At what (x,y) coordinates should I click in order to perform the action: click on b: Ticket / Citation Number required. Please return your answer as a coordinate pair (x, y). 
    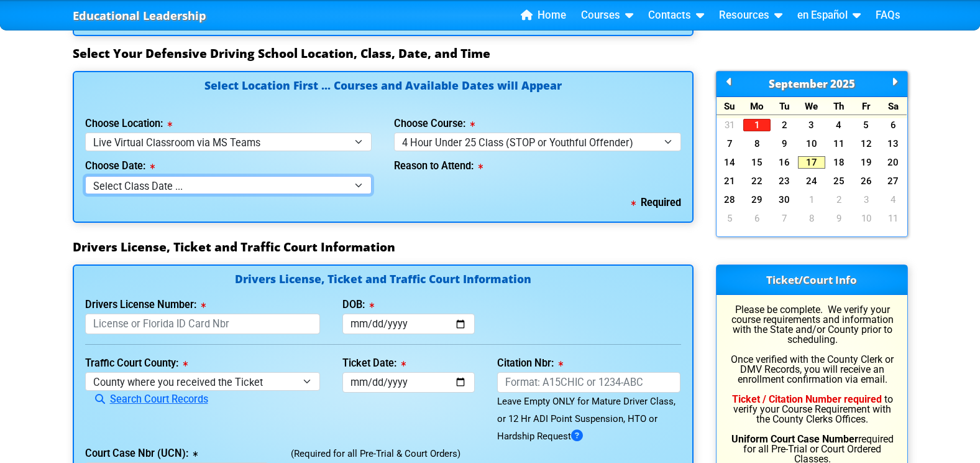
    Looking at the image, I should click on (807, 399).